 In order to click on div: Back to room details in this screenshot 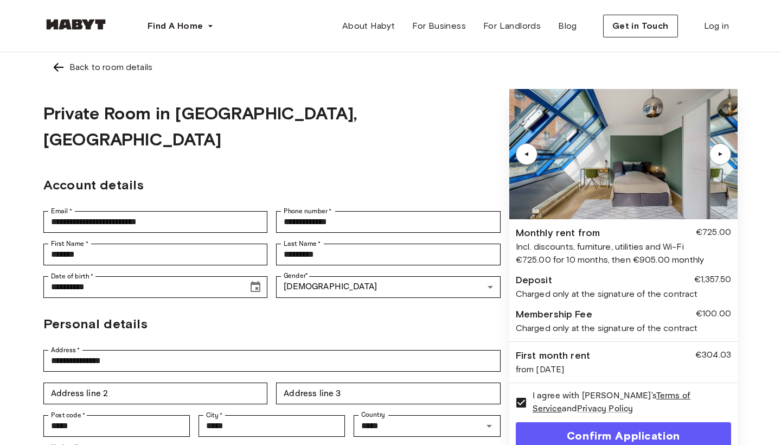, I will do `click(111, 67)`.